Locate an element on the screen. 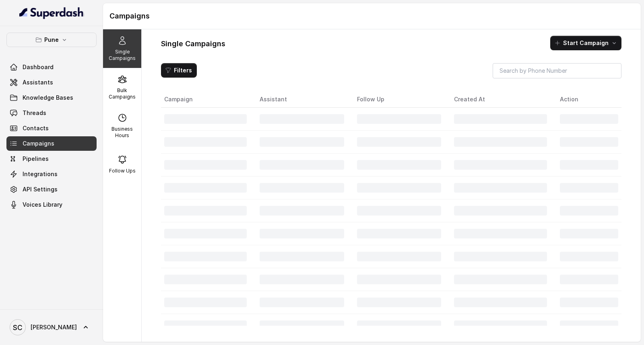 This screenshot has height=345, width=644. p: Pune is located at coordinates (52, 40).